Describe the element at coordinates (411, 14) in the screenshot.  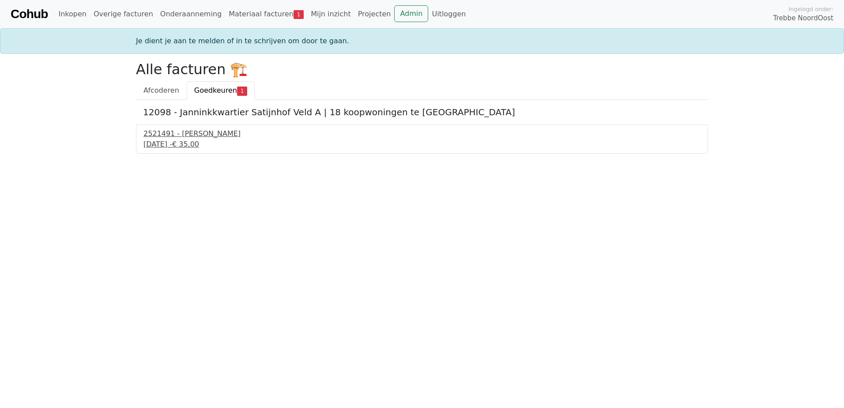
I see `a: Admin` at that location.